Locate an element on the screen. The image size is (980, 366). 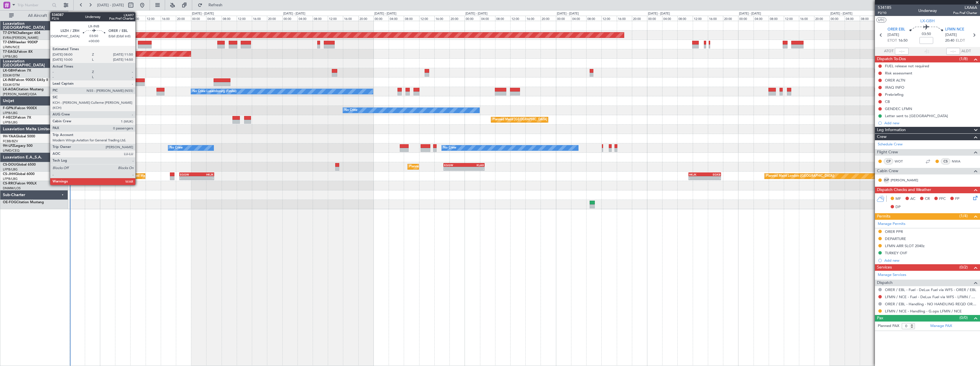
input: Trip Number is located at coordinates (33, 5).